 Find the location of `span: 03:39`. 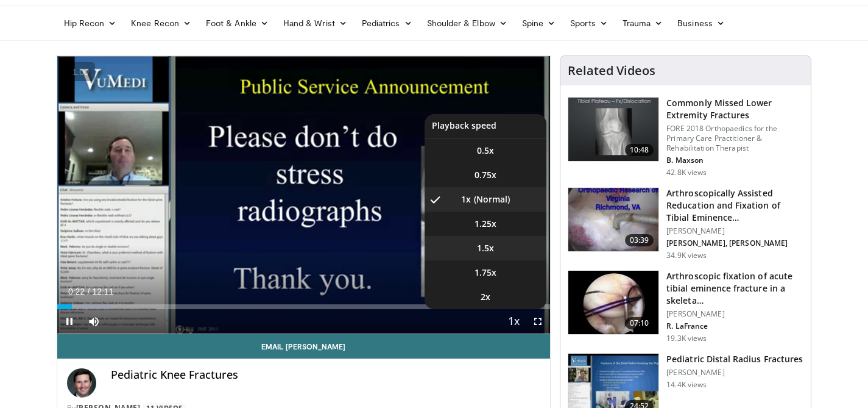

span: 03:39 is located at coordinates (640, 240).